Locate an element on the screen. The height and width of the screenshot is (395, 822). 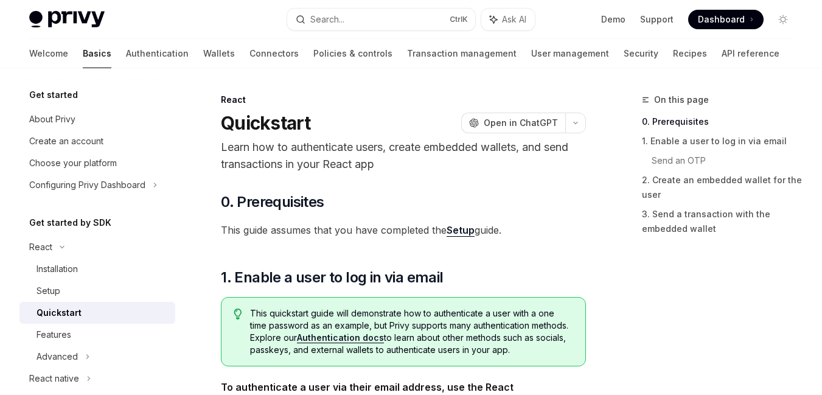
a: Demo is located at coordinates (613, 19).